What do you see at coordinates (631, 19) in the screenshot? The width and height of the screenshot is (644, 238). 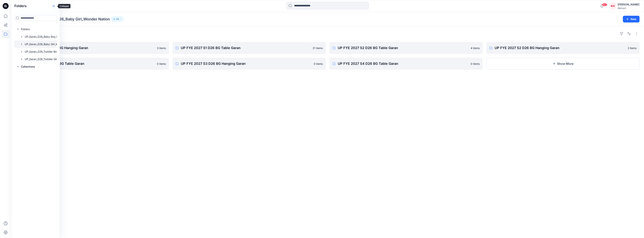 I see `button: New` at bounding box center [631, 19].